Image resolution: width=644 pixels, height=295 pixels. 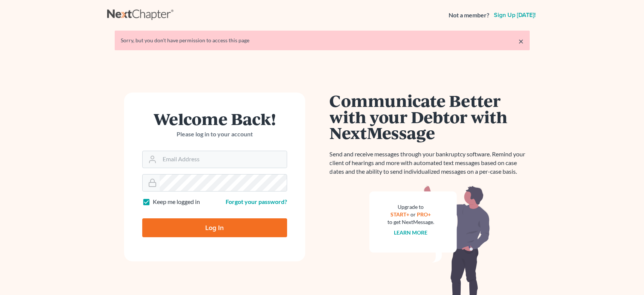 What do you see at coordinates (215, 228) in the screenshot?
I see `input: Log In` at bounding box center [215, 228].